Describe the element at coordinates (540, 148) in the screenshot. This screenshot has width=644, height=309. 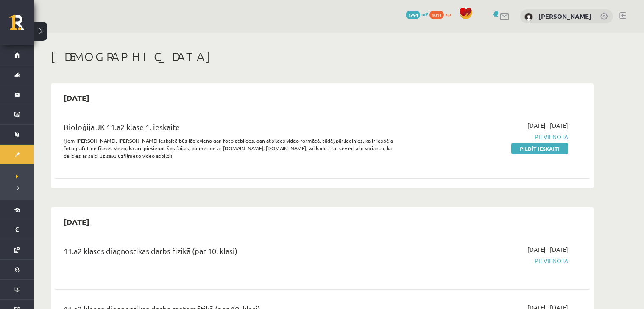
I see `a: Pildīt ieskaiti` at that location.